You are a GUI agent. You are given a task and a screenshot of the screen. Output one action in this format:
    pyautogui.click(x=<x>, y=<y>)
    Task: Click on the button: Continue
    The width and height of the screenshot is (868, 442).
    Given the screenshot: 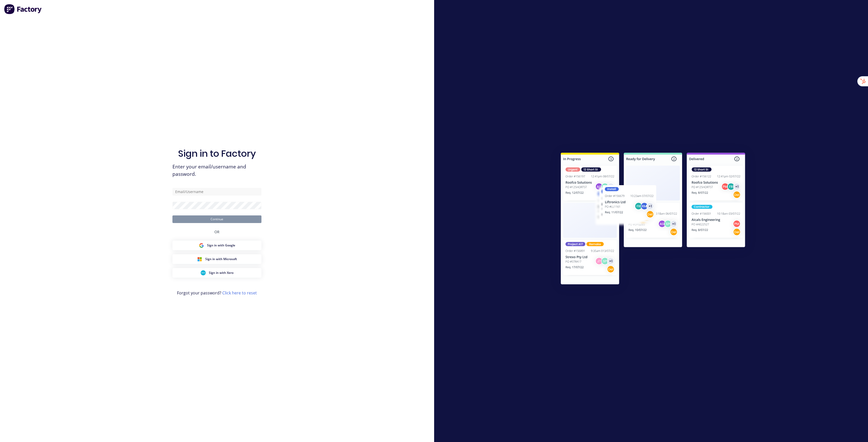 What is the action you would take?
    pyautogui.click(x=217, y=219)
    